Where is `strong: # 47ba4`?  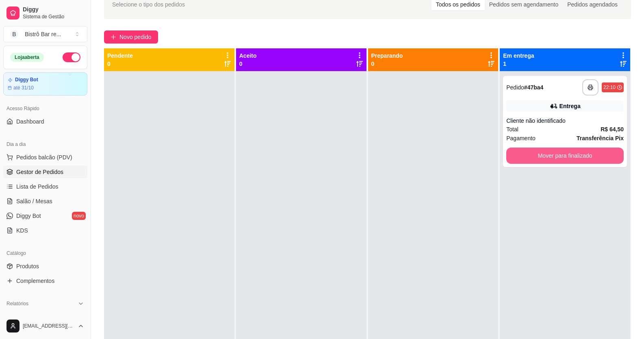
strong: # 47ba4 is located at coordinates (534, 87).